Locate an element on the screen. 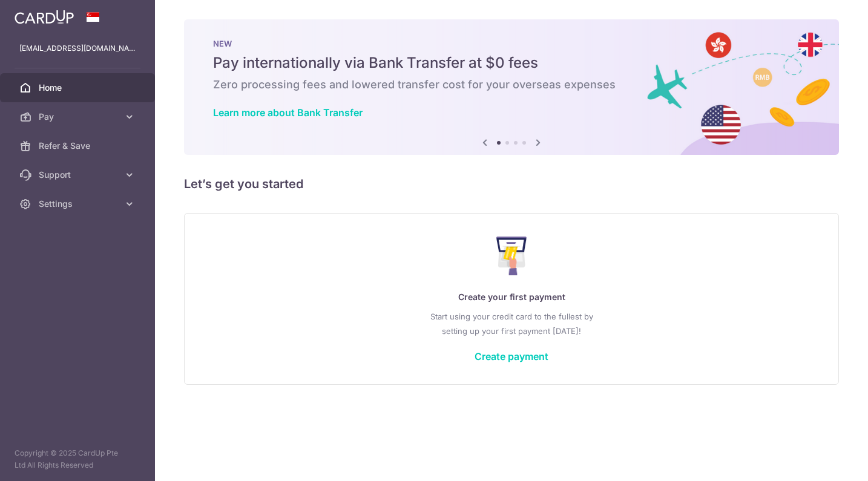 The height and width of the screenshot is (481, 868). h6: Zero processing fees and lowered transfer cost for your overseas expenses is located at coordinates (511, 84).